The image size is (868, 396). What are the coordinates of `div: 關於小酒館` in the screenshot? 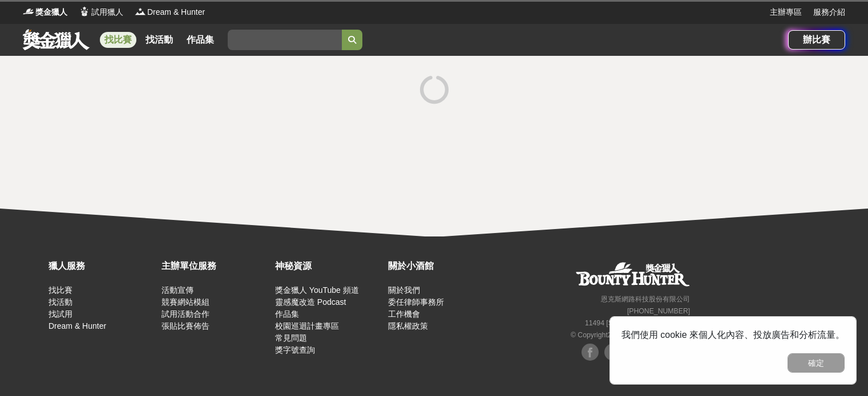 It's located at (441, 266).